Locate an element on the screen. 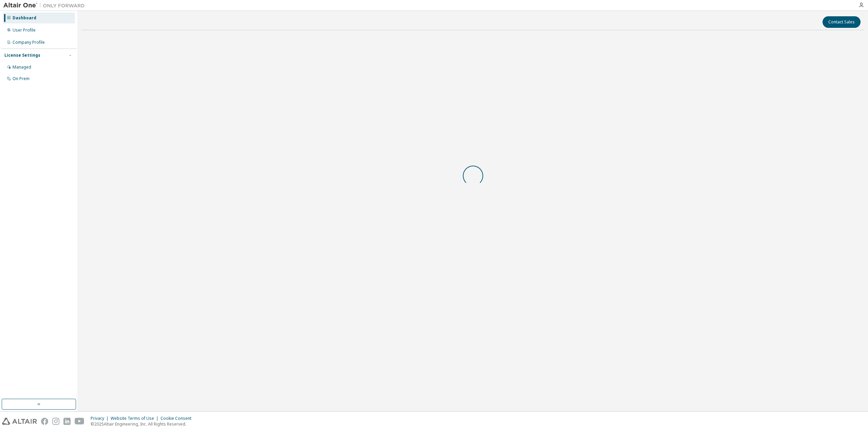  img: altair_logo.svg is located at coordinates (19, 421).